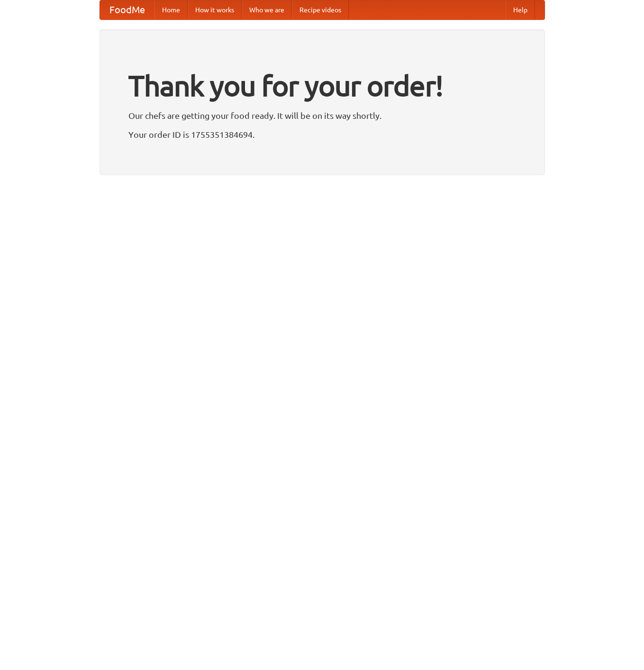 Image resolution: width=644 pixels, height=670 pixels. Describe the element at coordinates (322, 116) in the screenshot. I see `p: Our chefs are getting your food ready. It will be on its way shortly.` at that location.